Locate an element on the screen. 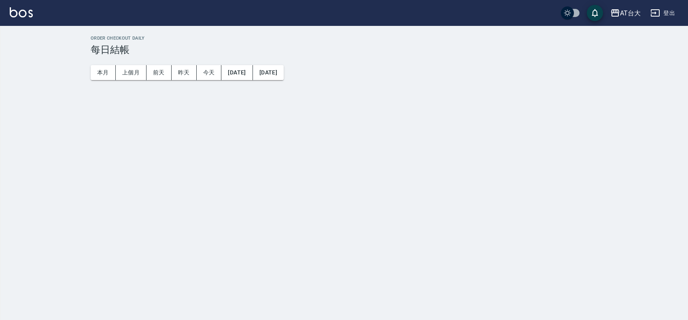 Image resolution: width=688 pixels, height=320 pixels. button: 登出 is located at coordinates (663, 13).